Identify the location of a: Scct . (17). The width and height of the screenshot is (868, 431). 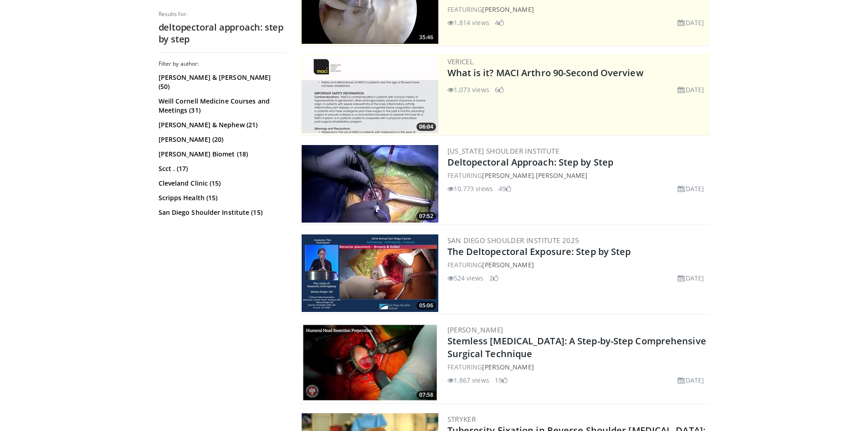
(221, 168).